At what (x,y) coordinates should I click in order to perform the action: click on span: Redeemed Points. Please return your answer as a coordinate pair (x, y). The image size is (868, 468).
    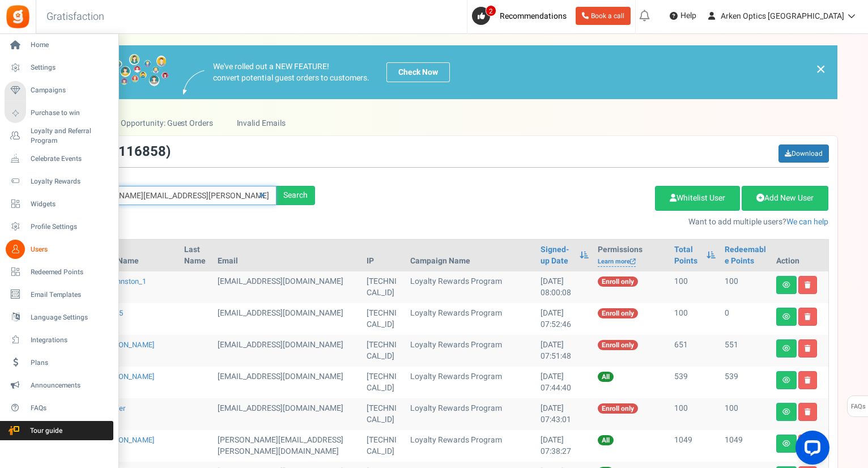
    Looking at the image, I should click on (70, 272).